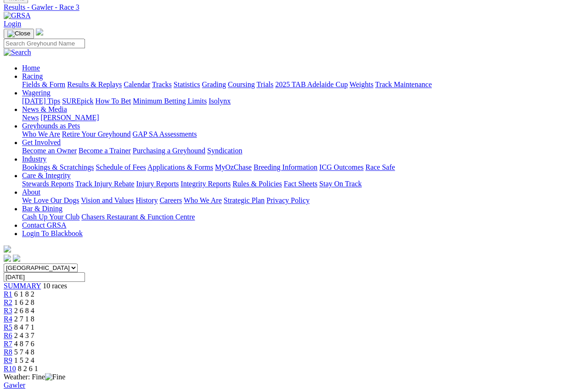 This screenshot has width=588, height=389. What do you see at coordinates (303, 101) in the screenshot?
I see `div: Wagering` at bounding box center [303, 101].